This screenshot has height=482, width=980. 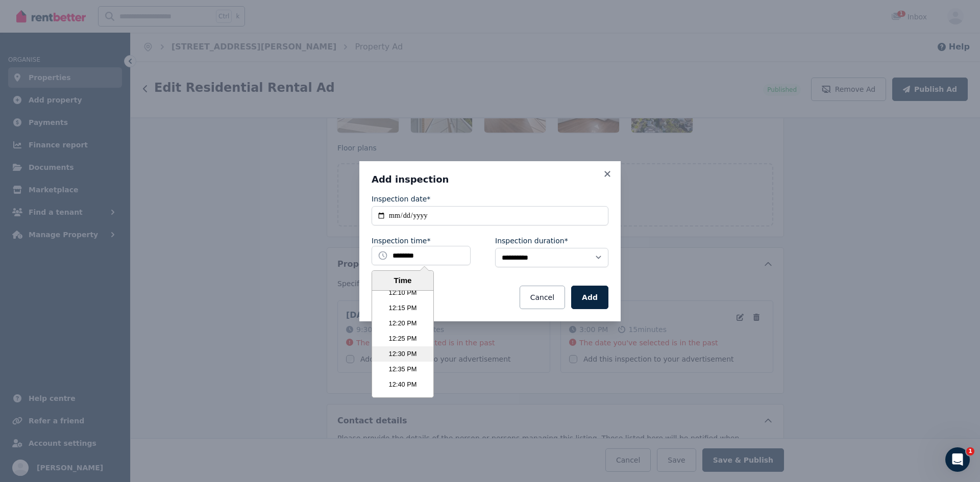 What do you see at coordinates (531, 241) in the screenshot?
I see `label: Inspection duration*` at bounding box center [531, 241].